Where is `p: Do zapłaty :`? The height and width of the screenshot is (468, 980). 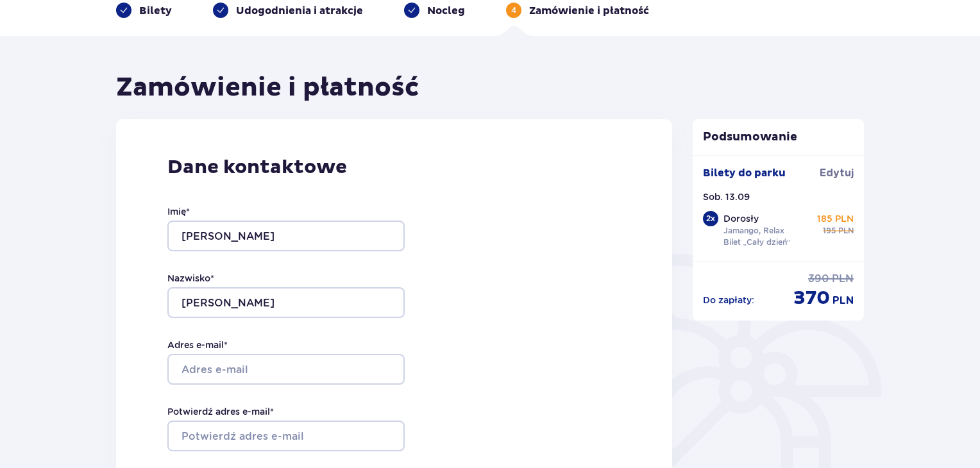
p: Do zapłaty : is located at coordinates (728, 300).